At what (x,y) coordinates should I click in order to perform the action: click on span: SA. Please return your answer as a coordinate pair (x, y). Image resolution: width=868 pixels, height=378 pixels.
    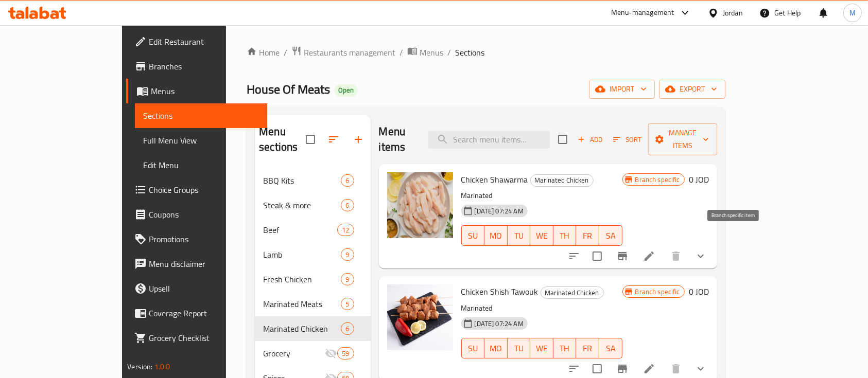
    Looking at the image, I should click on (611, 348).